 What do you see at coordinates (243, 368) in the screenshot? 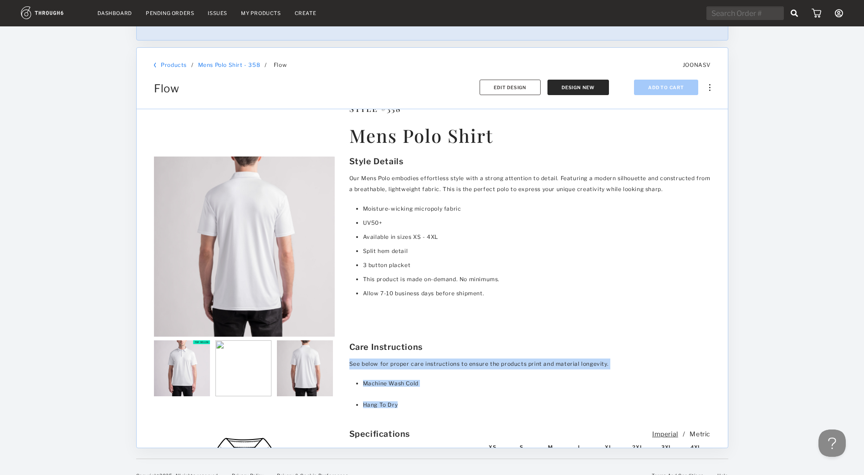
I see `img: 88eb2024-a10c-4fff-beb1-db5b73e319bd.ai` at bounding box center [243, 368].